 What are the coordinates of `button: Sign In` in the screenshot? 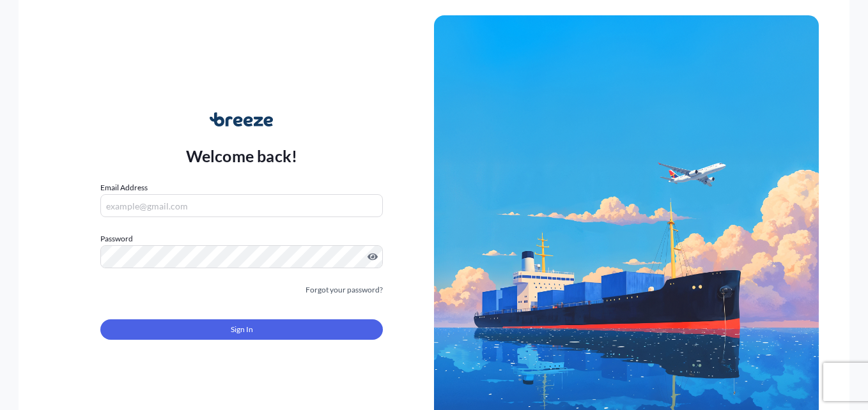 It's located at (242, 330).